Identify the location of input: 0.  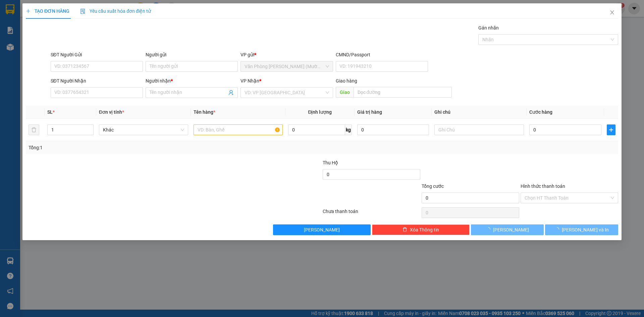
(393, 130).